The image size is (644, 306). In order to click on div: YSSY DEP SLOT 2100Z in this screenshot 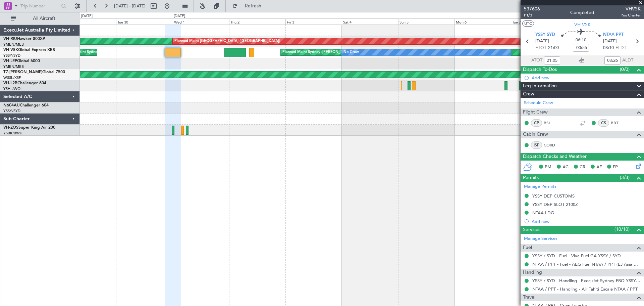, I will do `click(555, 204)`.